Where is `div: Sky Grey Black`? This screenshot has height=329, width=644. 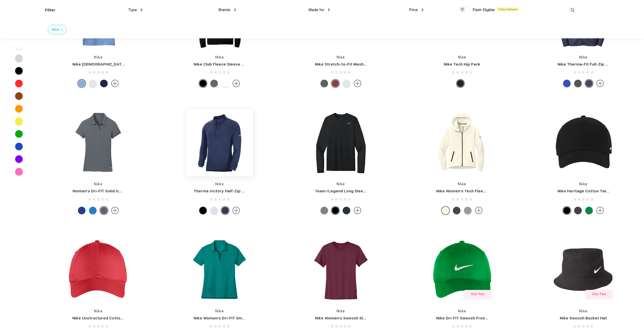 div: Sky Grey Black is located at coordinates (214, 211).